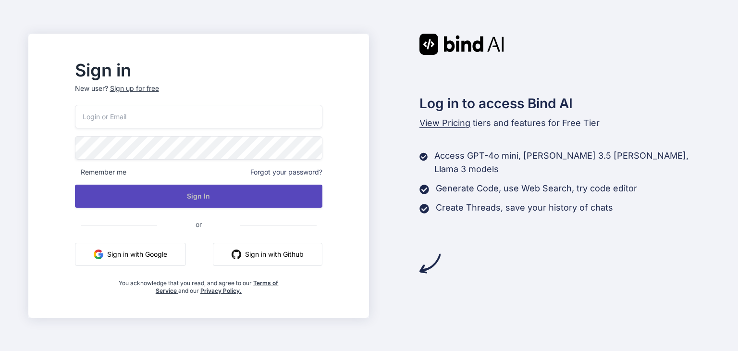  I want to click on p: New user?, so click(198, 94).